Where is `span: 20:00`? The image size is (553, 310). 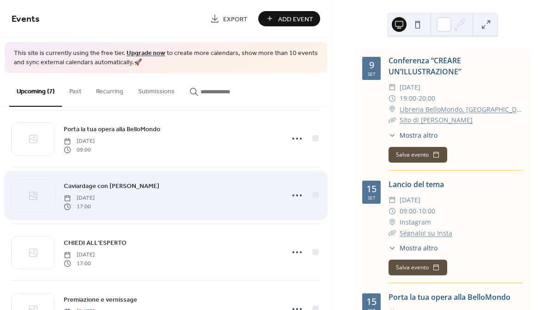 span: 20:00 is located at coordinates (427, 98).